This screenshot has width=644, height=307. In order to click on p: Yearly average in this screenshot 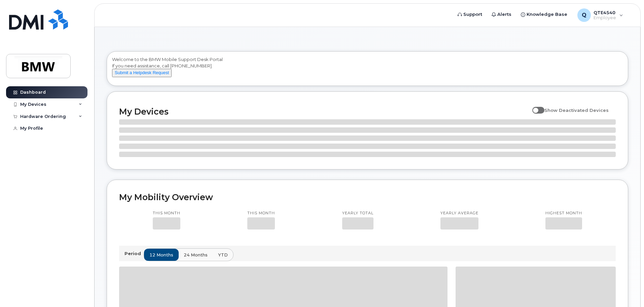, I will do `click(459, 213)`.